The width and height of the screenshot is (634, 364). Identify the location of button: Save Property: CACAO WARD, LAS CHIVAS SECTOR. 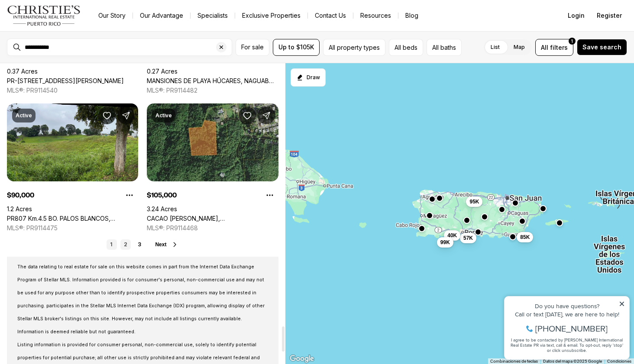
(248, 116).